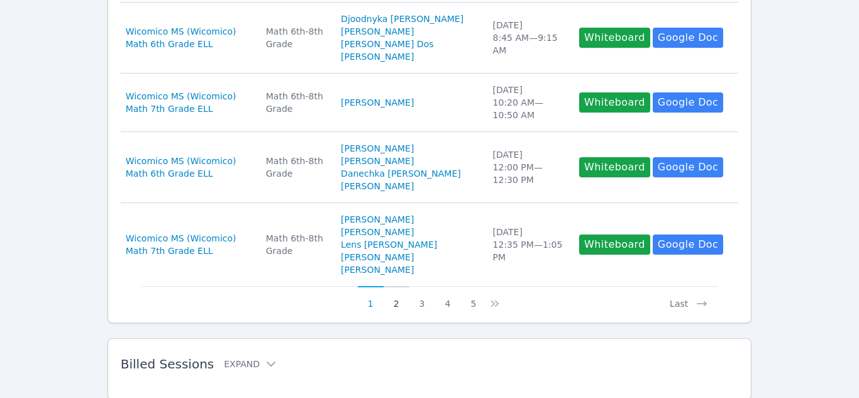  I want to click on button: 2, so click(396, 298).